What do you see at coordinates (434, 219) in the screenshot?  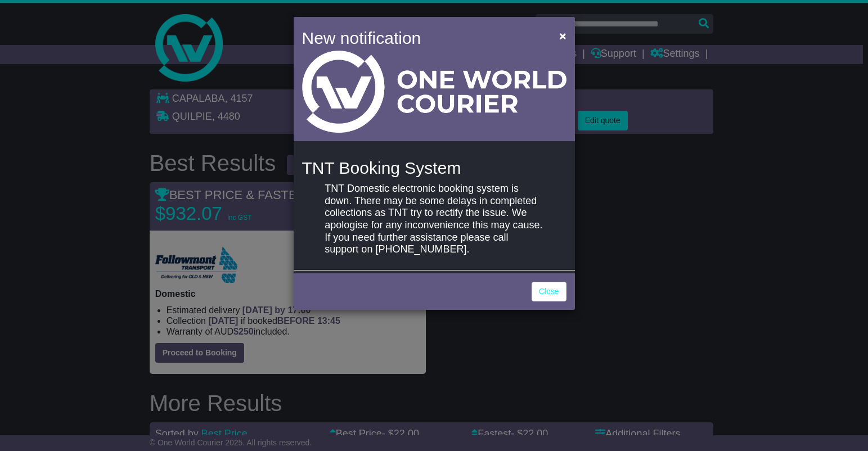 I see `p: TNT Domestic electronic booking system is down. There may be some delays in completed collections...` at bounding box center [434, 219].